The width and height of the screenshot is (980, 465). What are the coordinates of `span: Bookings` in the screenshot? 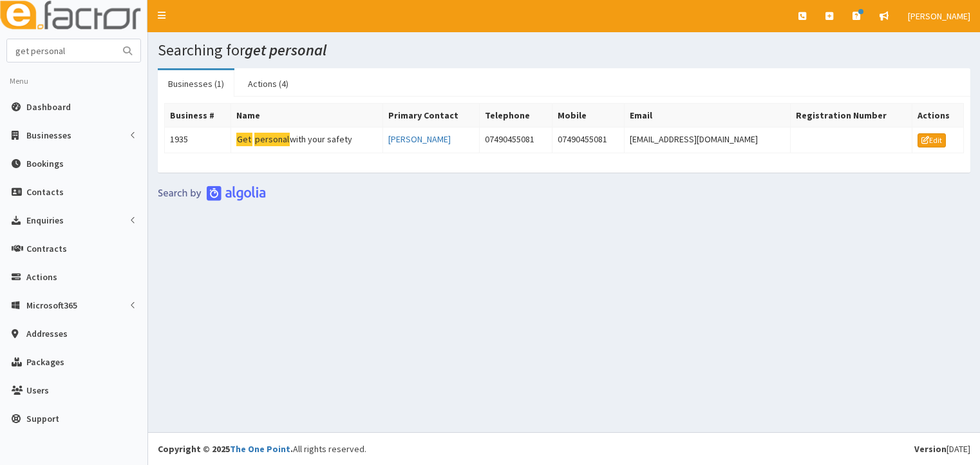 It's located at (45, 164).